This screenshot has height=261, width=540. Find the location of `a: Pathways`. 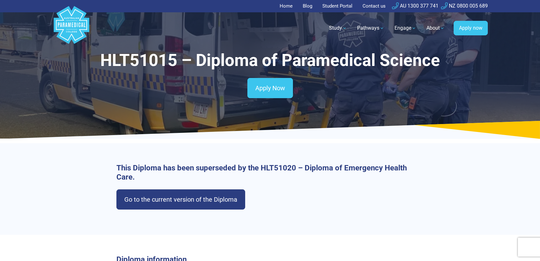

a: Pathways is located at coordinates (371, 28).